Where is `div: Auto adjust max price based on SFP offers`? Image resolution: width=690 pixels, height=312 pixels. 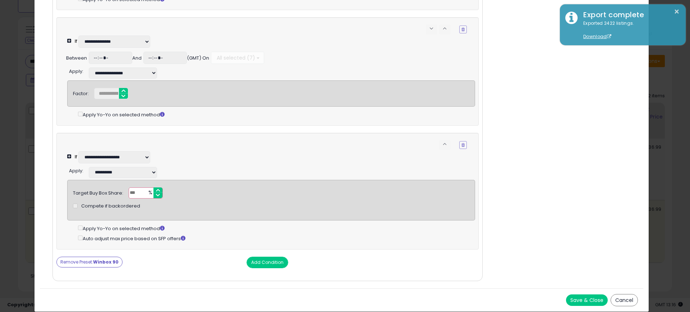 div: Auto adjust max price based on SFP offers is located at coordinates (276, 238).